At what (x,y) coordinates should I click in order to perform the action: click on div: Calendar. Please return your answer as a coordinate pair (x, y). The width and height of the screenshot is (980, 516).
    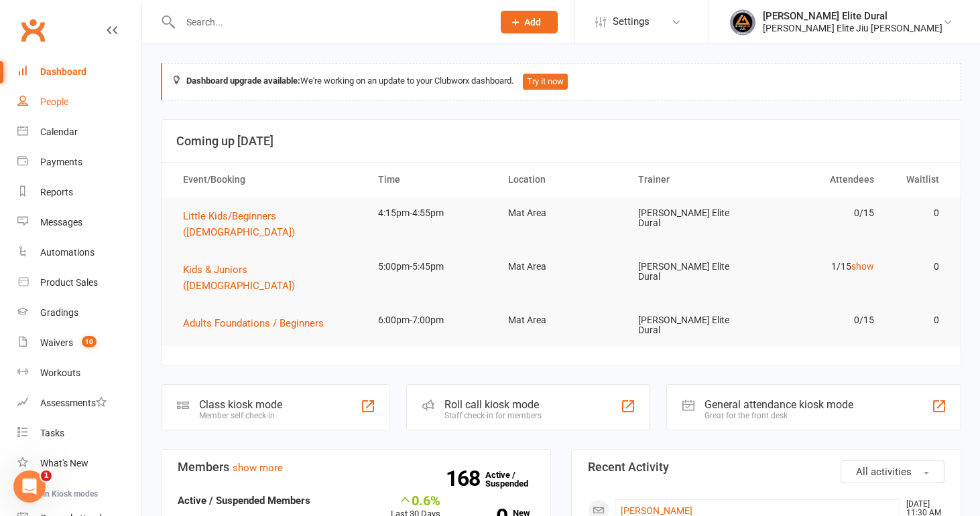
    Looking at the image, I should click on (59, 132).